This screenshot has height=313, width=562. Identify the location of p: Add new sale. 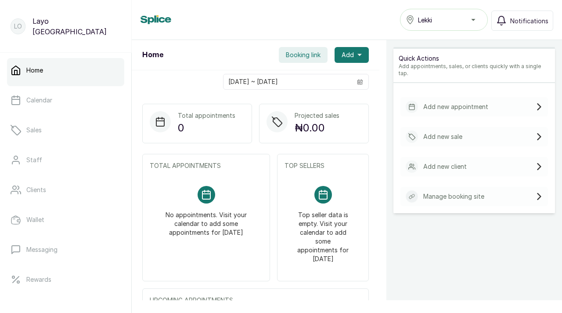
(443, 137).